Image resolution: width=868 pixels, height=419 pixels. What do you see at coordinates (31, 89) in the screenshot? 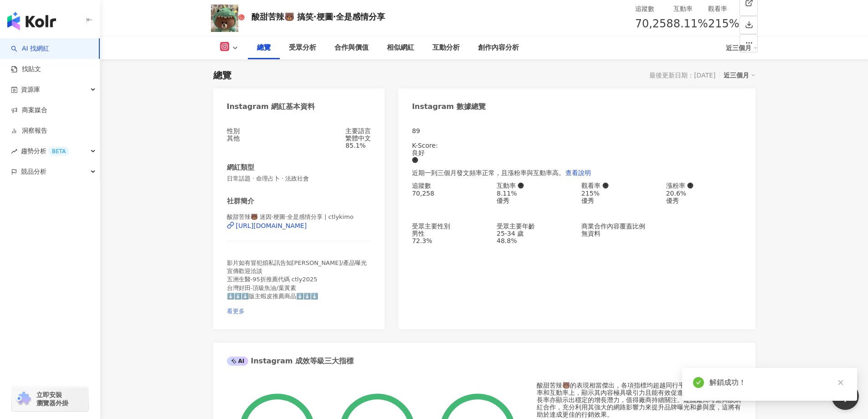
I see `span: 資源庫` at bounding box center [31, 89].